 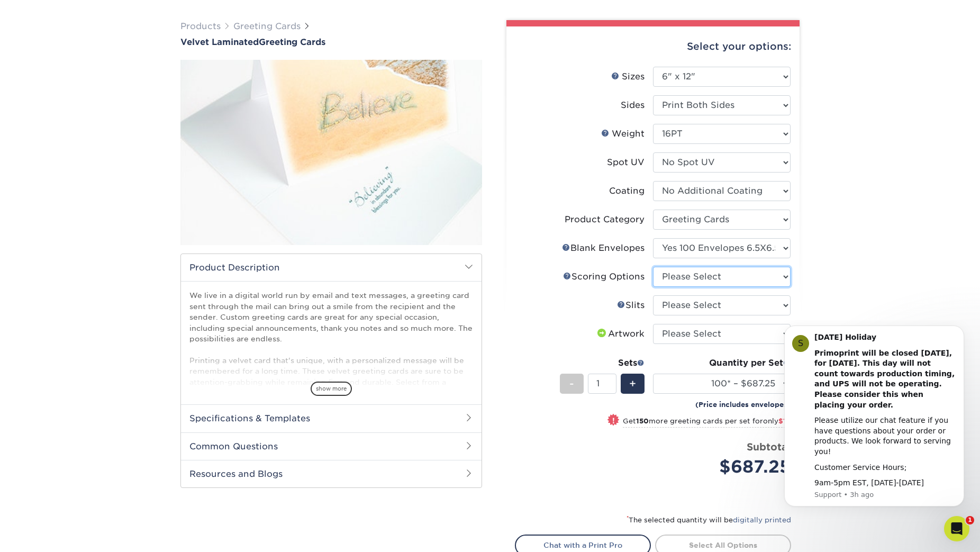 What do you see at coordinates (769, 447) in the screenshot?
I see `strong: Subtotal` at bounding box center [769, 447].